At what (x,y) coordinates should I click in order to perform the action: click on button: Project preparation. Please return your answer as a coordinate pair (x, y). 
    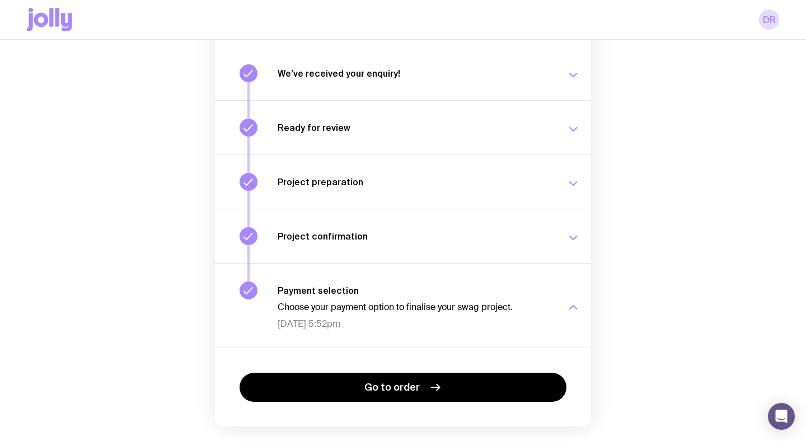
    Looking at the image, I should click on (403, 181).